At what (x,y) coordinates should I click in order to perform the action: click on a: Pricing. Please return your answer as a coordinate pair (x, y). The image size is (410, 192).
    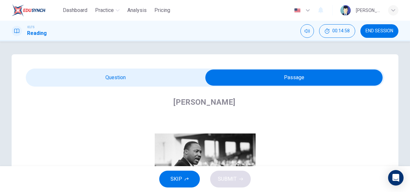
    Looking at the image, I should click on (162, 10).